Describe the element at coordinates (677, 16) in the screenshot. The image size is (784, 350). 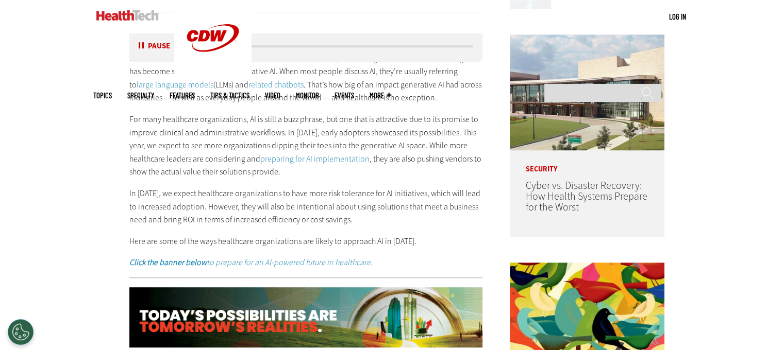
I see `a: Log in` at that location.